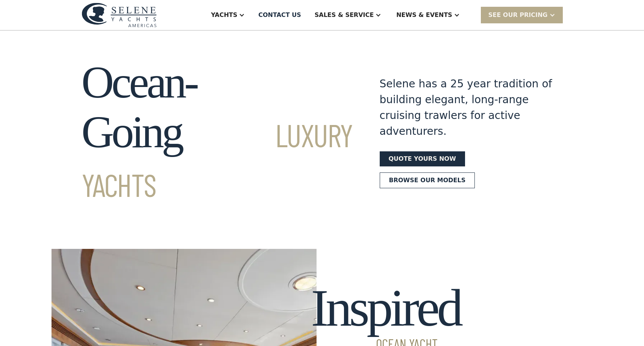 The height and width of the screenshot is (346, 644). Describe the element at coordinates (344, 15) in the screenshot. I see `div: Sales & Service` at that location.